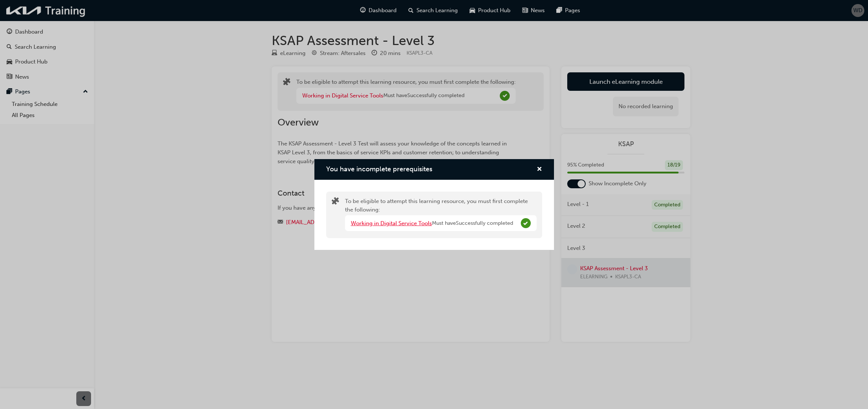 The height and width of the screenshot is (409, 868). I want to click on span: Must have Successfully completed, so click(472, 223).